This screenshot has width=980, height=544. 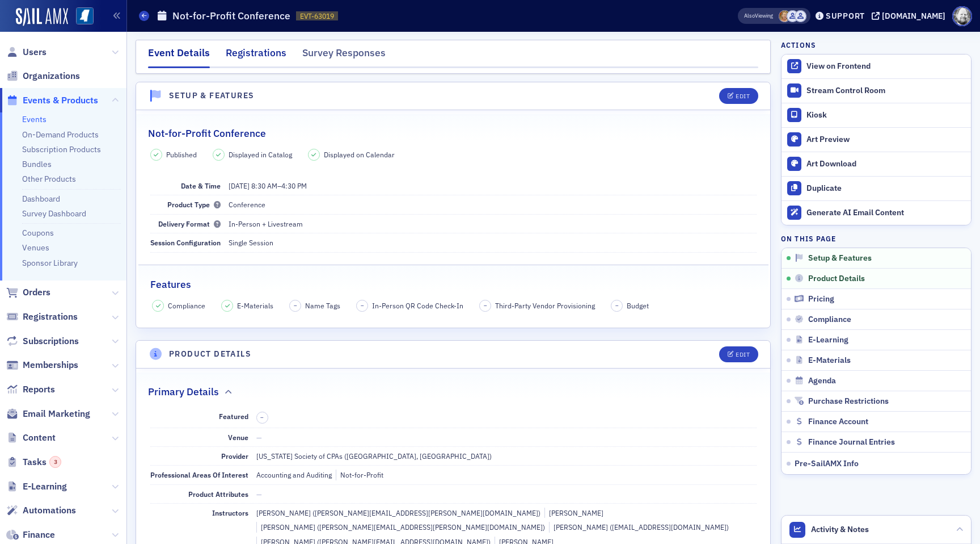 I want to click on span: Product Type, so click(x=194, y=204).